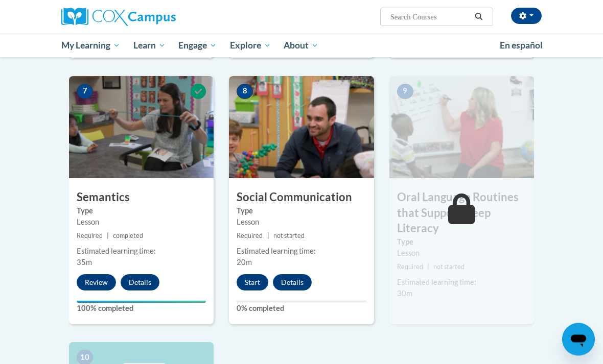  Describe the element at coordinates (430, 16) in the screenshot. I see `input: Search Courses` at that location.